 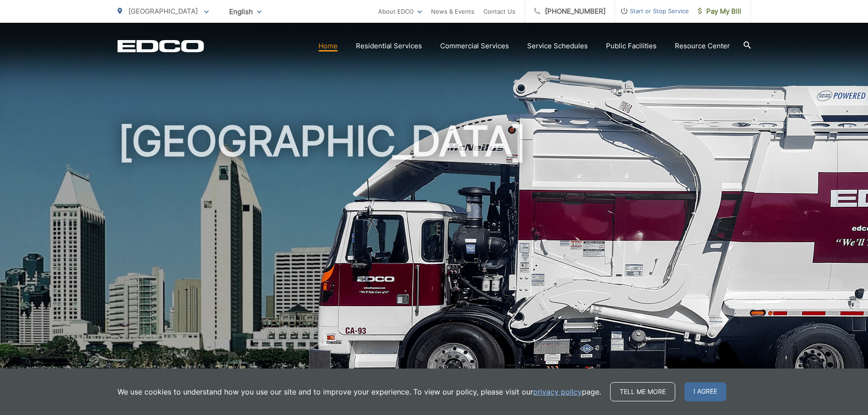 I want to click on a: Home, so click(x=328, y=46).